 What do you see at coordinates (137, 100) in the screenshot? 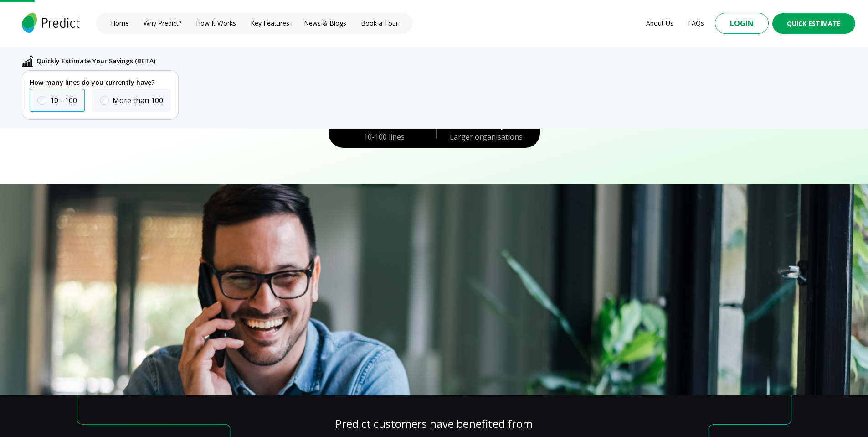
I see `label: More than 100` at bounding box center [137, 100].